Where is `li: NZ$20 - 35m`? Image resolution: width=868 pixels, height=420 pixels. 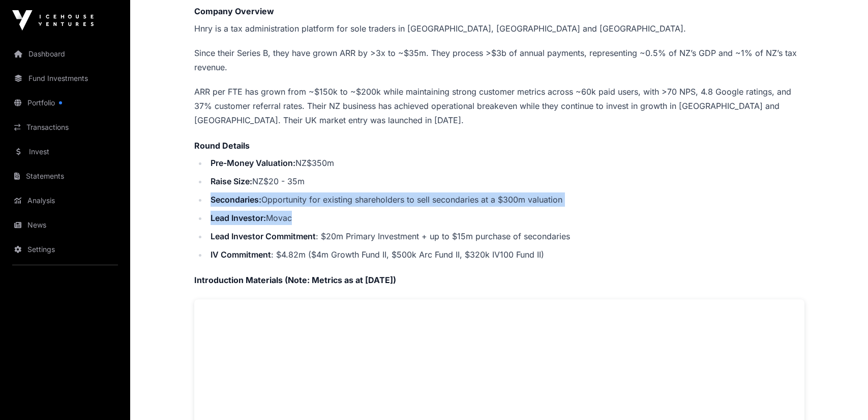 li: NZ$20 - 35m is located at coordinates (506, 181).